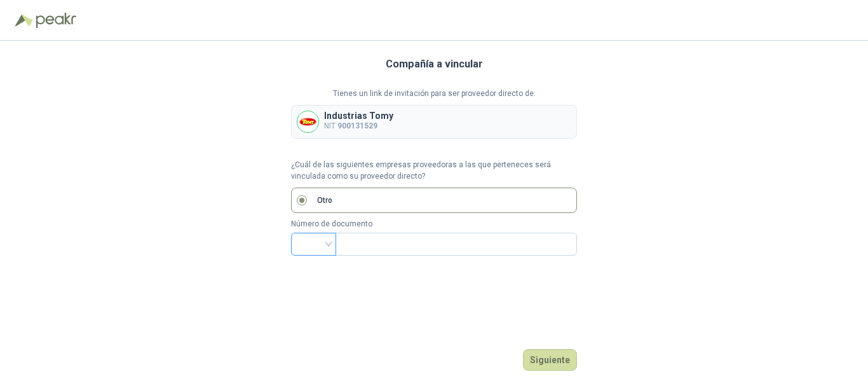 The height and width of the screenshot is (386, 868). What do you see at coordinates (358, 115) in the screenshot?
I see `p: Industrias Tomy` at bounding box center [358, 115].